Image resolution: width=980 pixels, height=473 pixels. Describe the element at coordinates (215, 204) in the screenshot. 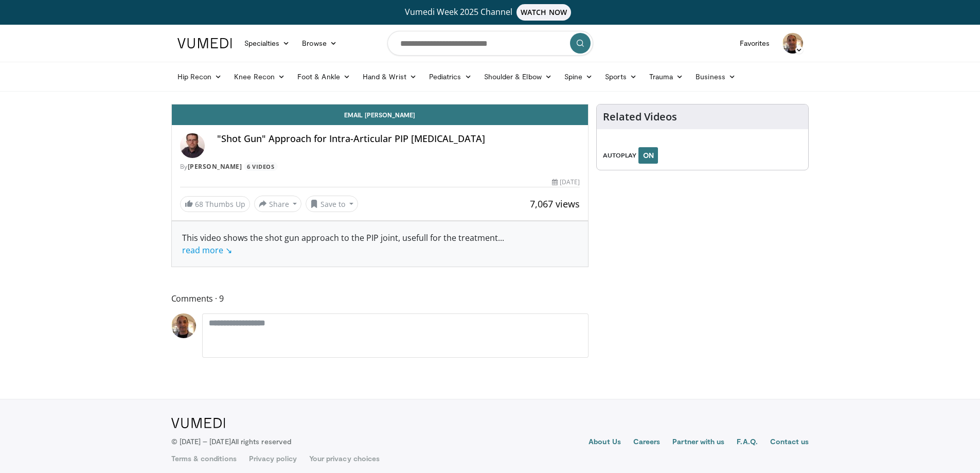

I see `a: 68 Thumbs Up` at that location.